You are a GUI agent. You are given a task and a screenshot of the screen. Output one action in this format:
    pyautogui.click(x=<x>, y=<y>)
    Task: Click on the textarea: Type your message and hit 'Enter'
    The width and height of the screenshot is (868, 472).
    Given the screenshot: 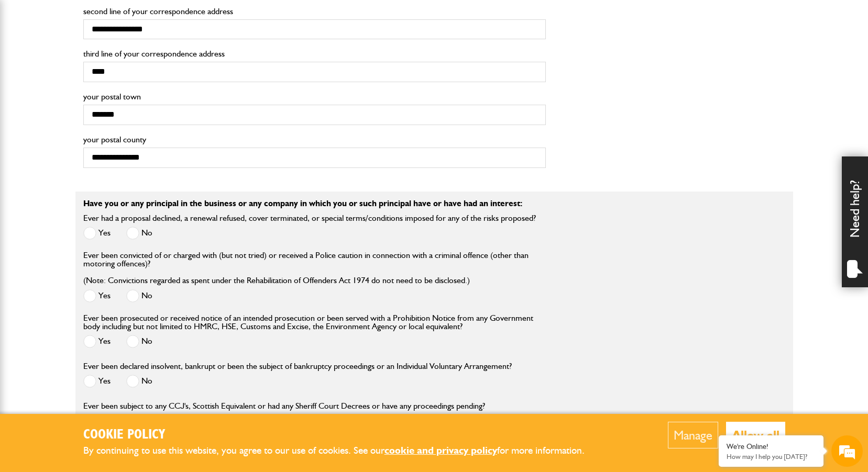 What is the action you would take?
    pyautogui.click(x=102, y=251)
    